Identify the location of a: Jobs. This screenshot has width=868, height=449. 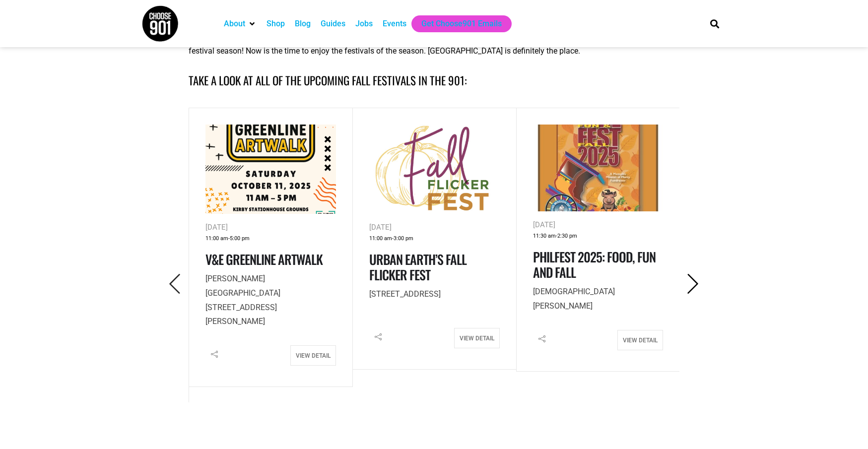
(364, 24).